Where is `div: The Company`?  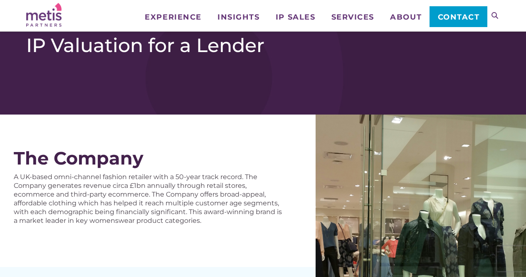
div: The Company is located at coordinates (148, 158).